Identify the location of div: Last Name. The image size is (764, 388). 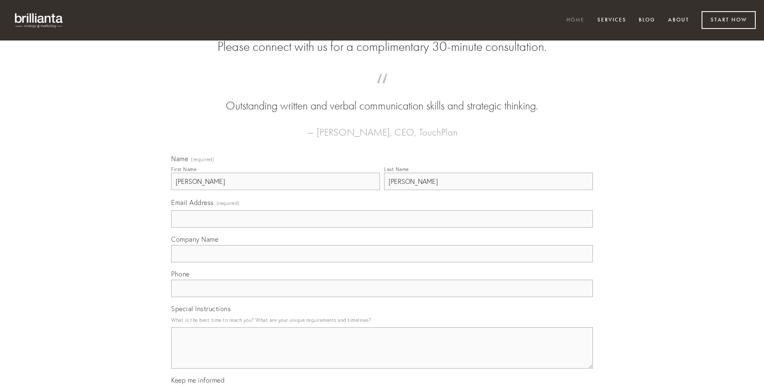
(397, 169).